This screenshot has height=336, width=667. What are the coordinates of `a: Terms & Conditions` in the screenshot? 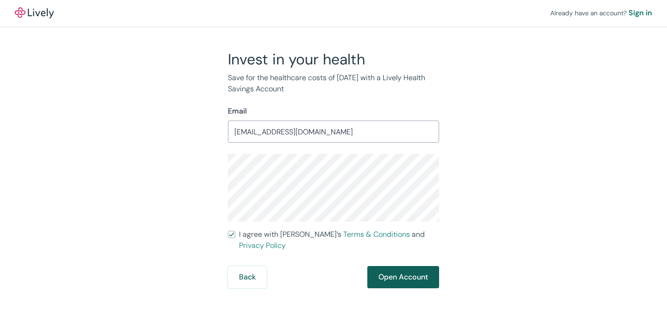 It's located at (377, 234).